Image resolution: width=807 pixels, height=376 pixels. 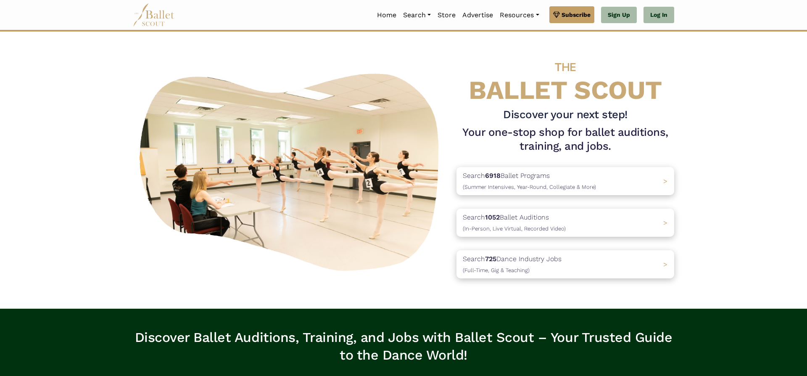 What do you see at coordinates (529, 187) in the screenshot?
I see `span: (Summer Intensives, Year-Round, Collegiate & More)` at bounding box center [529, 187].